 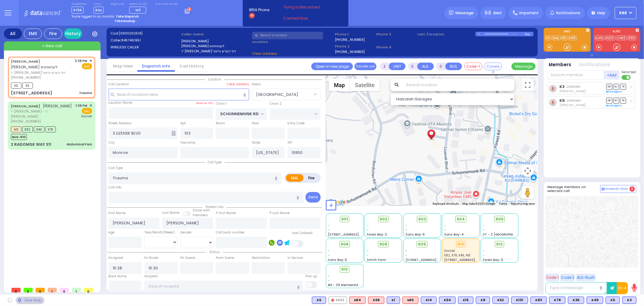 What do you see at coordinates (117, 276) in the screenshot?
I see `label: Back Home` at bounding box center [117, 276].